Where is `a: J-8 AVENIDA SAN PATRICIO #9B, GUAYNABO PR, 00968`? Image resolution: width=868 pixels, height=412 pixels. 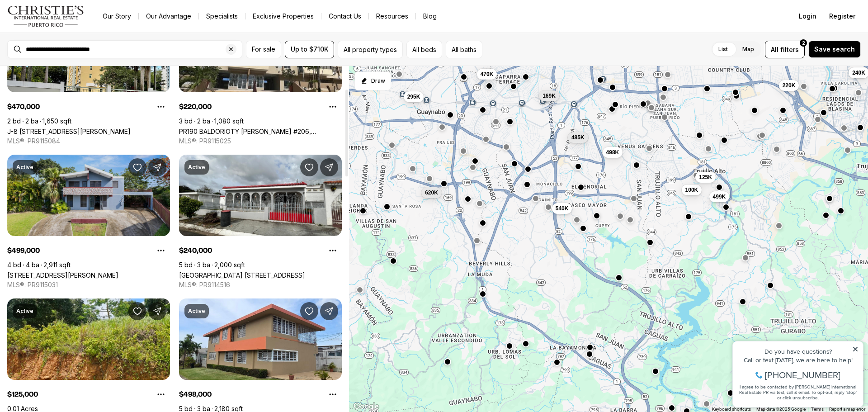
a: J-8 AVENIDA SAN PATRICIO #9B, GUAYNABO PR, 00968 is located at coordinates (69, 131).